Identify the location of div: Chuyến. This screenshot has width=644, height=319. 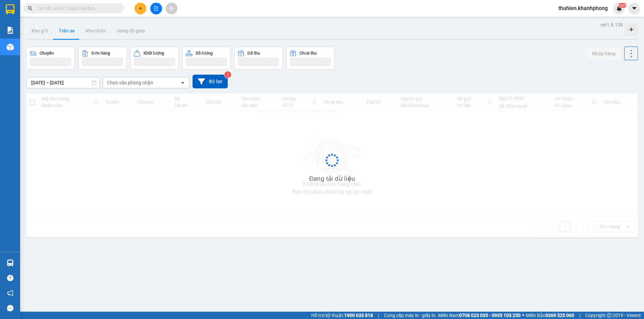
(47, 53).